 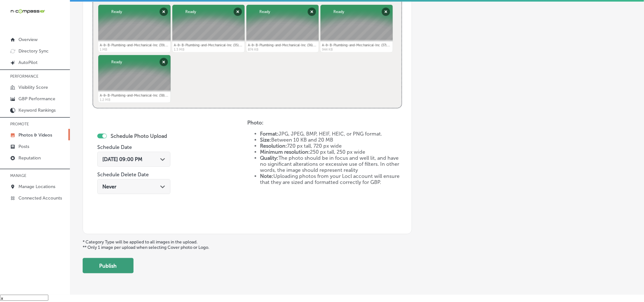 What do you see at coordinates (331, 140) in the screenshot?
I see `li: Between 10 KB and 20 MB` at bounding box center [331, 140].